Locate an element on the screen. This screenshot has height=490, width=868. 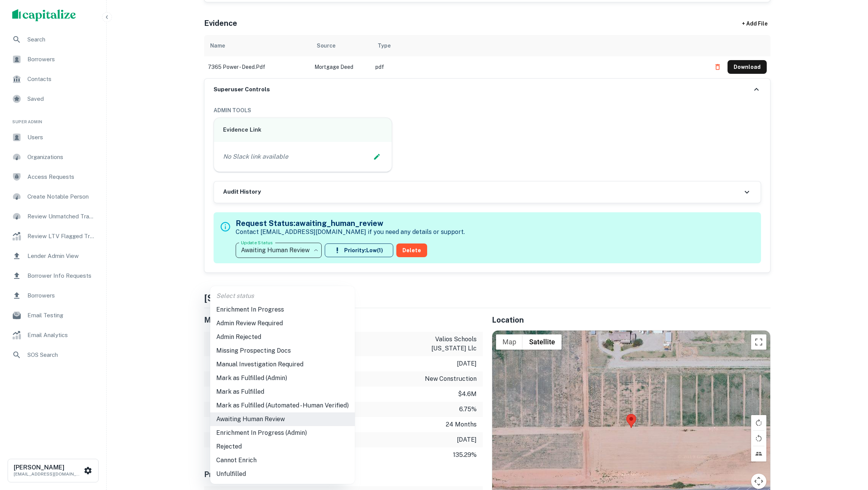
li: Awaiting Human Review is located at coordinates (282, 419).